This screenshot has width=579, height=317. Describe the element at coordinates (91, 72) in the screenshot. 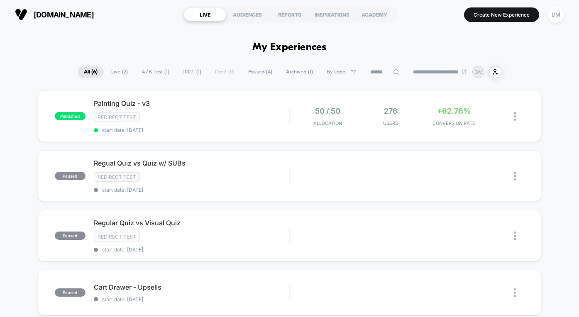

I see `span: All ( 6 )` at that location.